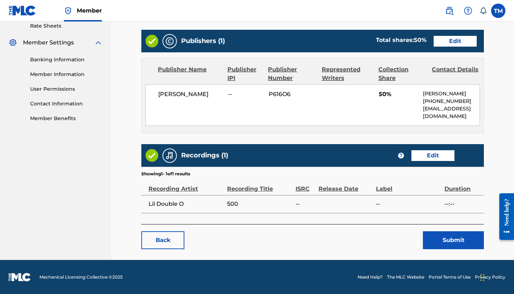 The width and height of the screenshot is (514, 294). Describe the element at coordinates (420, 40) in the screenshot. I see `span: 50 %` at that location.